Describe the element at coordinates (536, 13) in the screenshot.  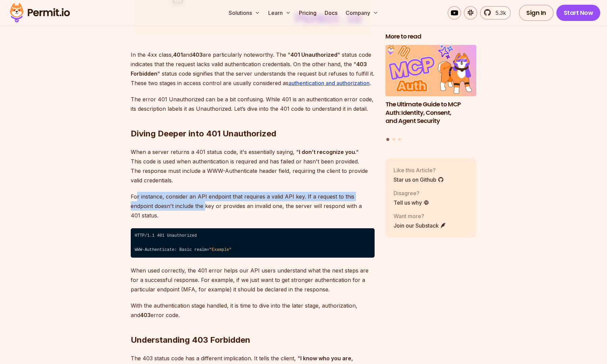
I see `a: Sign In` at that location.